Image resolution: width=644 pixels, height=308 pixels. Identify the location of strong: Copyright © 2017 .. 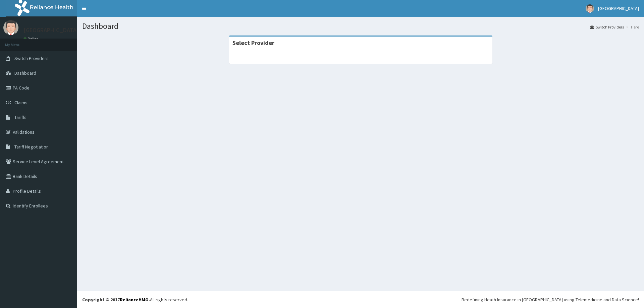
(116, 300).